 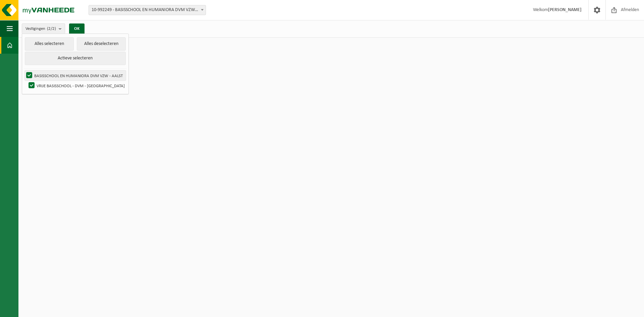 What do you see at coordinates (49, 44) in the screenshot?
I see `button: Alles selecteren` at bounding box center [49, 44].